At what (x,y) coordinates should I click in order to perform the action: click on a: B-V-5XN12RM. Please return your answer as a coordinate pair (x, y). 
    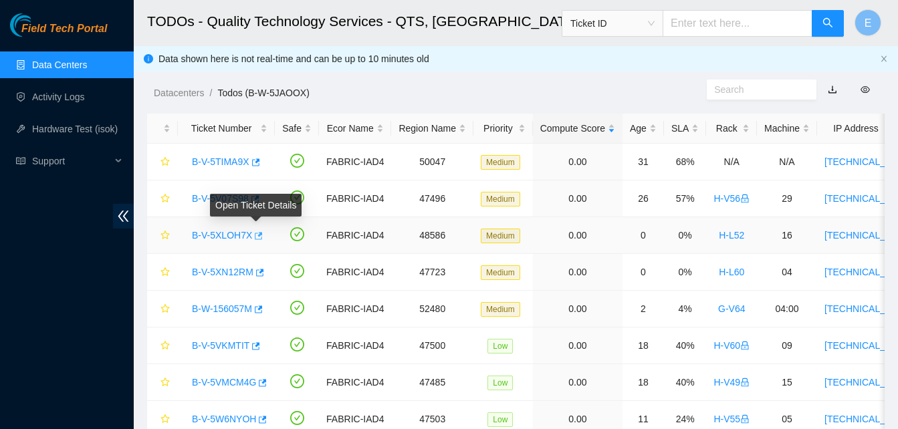
    Looking at the image, I should click on (223, 272).